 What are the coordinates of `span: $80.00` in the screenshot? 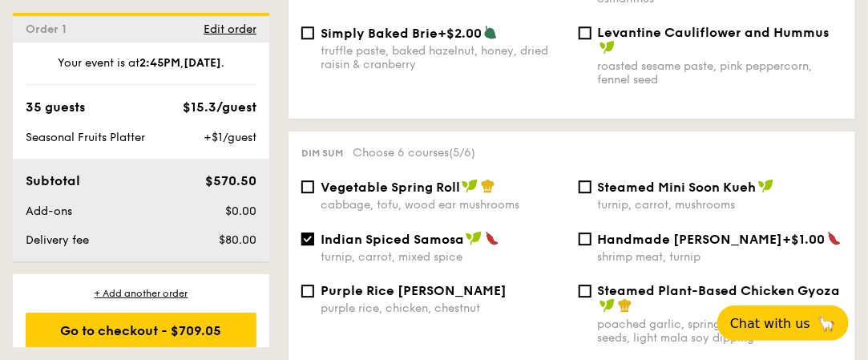 It's located at (237, 240).